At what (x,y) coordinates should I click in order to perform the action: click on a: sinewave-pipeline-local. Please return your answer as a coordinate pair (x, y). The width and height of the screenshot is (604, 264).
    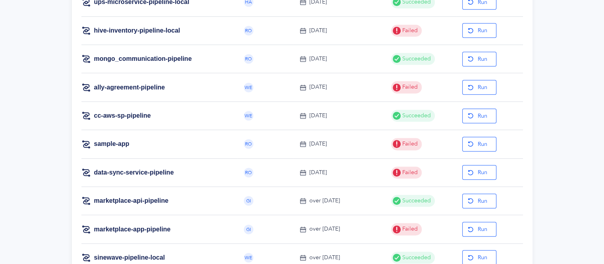
    Looking at the image, I should click on (129, 257).